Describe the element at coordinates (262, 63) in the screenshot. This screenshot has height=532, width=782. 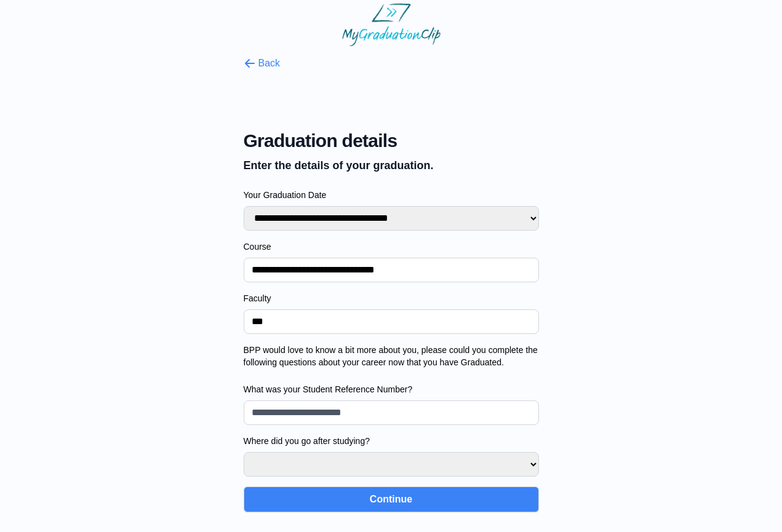
I see `button: Back` at that location.